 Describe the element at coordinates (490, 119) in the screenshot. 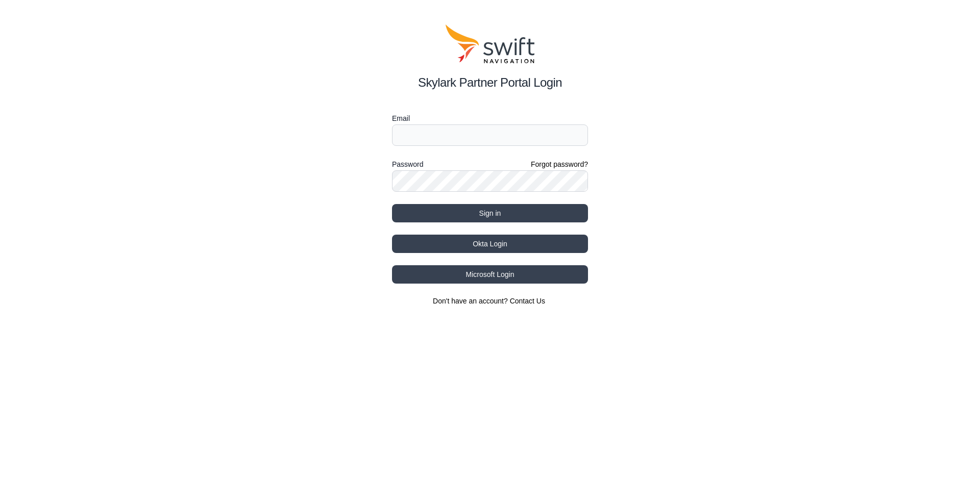

I see `label: Email` at that location.